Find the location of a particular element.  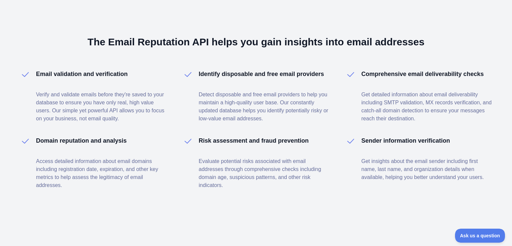

p: Detect disposable and free email providers to help you maintain a high-quality user base. Our con... is located at coordinates (264, 107).